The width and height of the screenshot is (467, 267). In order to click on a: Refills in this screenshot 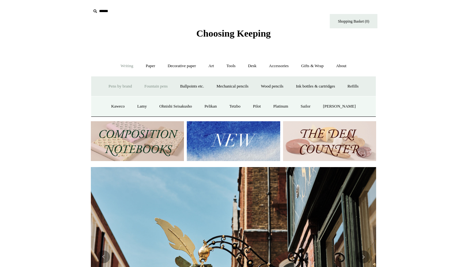, I will do `click(353, 86)`.